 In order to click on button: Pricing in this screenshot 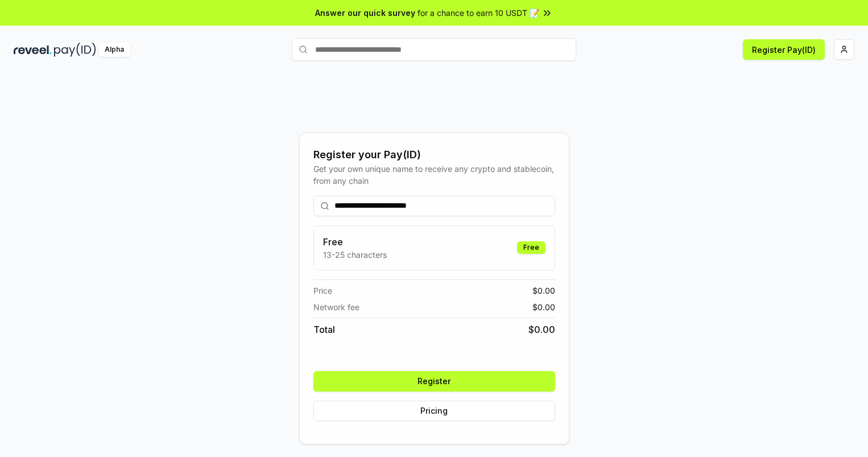, I will do `click(434, 411)`.